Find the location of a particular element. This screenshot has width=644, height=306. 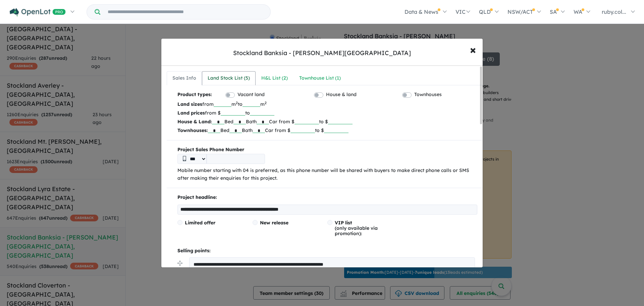

label: Townhouses is located at coordinates (428, 95).